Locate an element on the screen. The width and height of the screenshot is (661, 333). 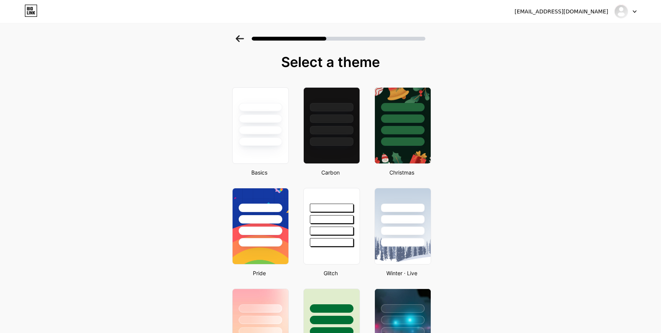
div: Christmas is located at coordinates (402, 172).